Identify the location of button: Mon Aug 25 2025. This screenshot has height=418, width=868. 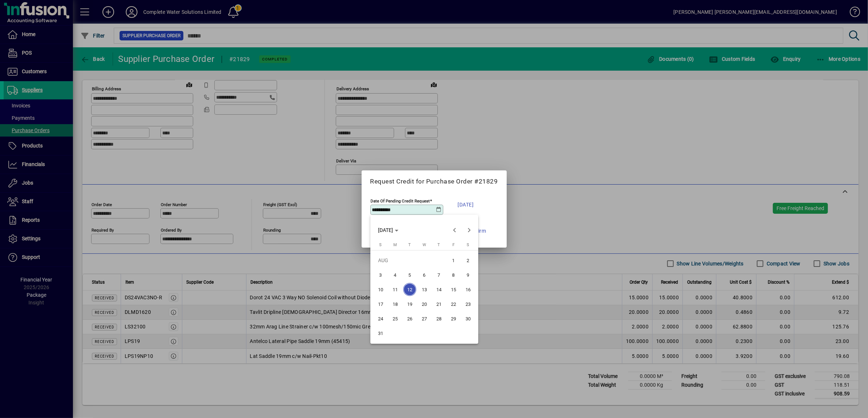
(395, 318).